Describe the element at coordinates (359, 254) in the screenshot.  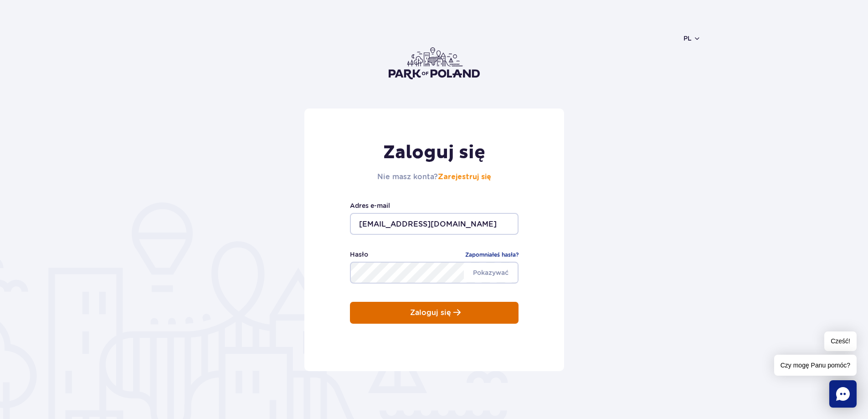
I see `font: Hasło` at that location.